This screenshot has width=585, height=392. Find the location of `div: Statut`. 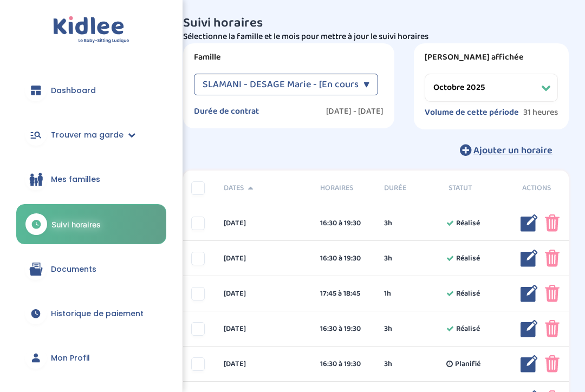

div: Statut is located at coordinates (472, 188).